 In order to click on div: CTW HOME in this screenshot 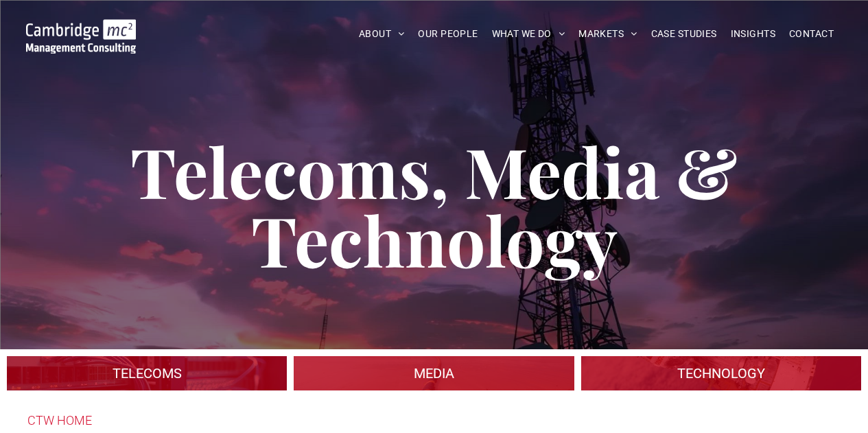, I will do `click(434, 420)`.